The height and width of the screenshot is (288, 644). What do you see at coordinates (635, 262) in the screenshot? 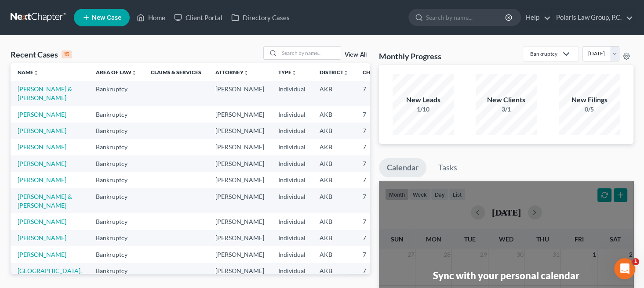
I see `span: 1` at bounding box center [635, 262].